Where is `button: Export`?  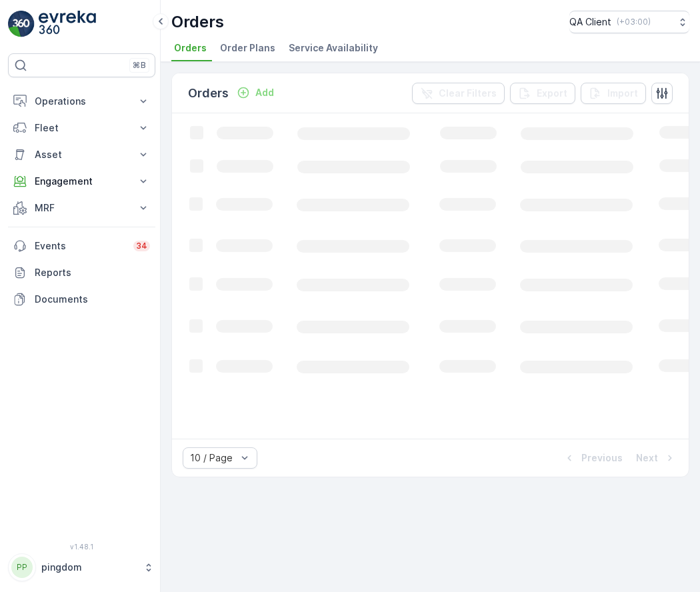 button: Export is located at coordinates (542, 93).